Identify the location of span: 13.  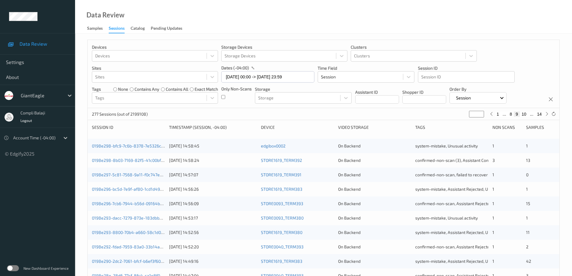
(528, 160).